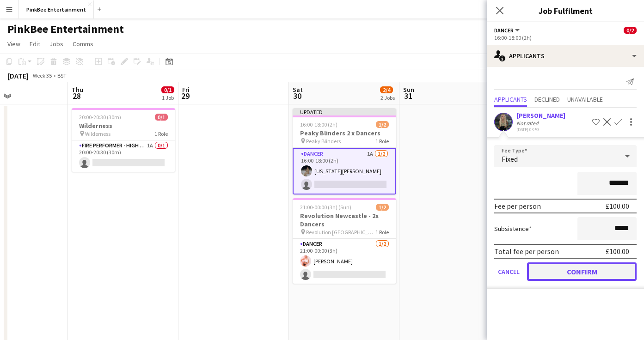 The width and height of the screenshot is (644, 340). What do you see at coordinates (186, 90) in the screenshot?
I see `span: Fri` at bounding box center [186, 90].